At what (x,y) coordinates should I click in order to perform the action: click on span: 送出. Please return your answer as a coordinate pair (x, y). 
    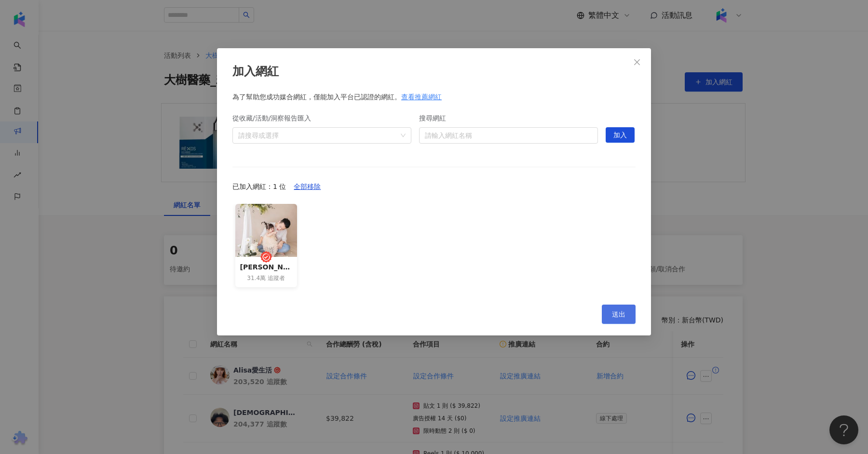
    Looking at the image, I should click on (619, 314).